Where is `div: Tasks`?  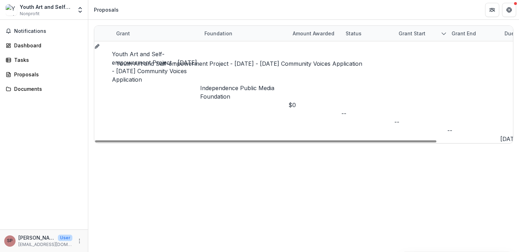
div: Tasks is located at coordinates (47, 60).